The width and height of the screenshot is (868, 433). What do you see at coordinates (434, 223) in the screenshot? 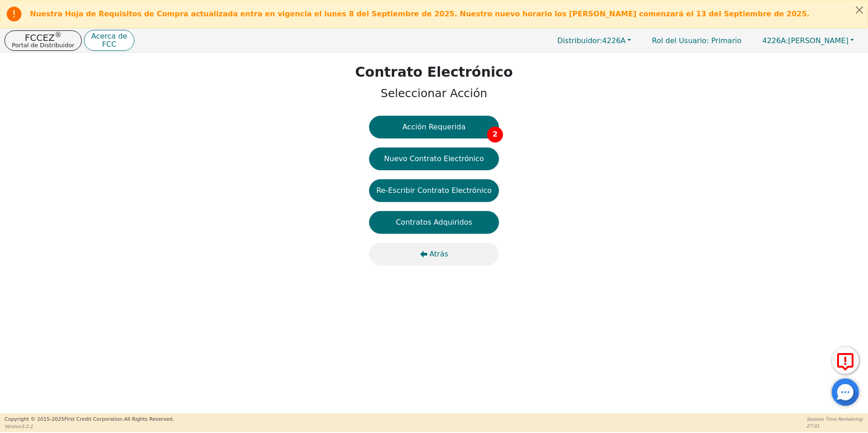
I see `button: Contratos Adquiridos` at bounding box center [434, 223].